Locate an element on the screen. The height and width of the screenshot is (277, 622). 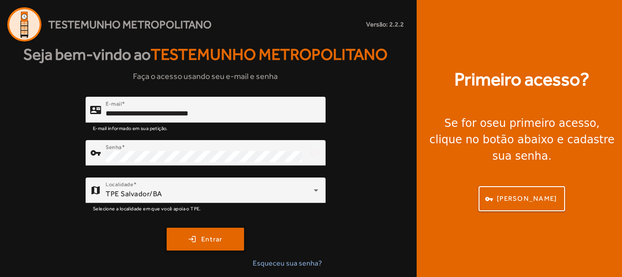
strong: seu primeiro acesso is located at coordinates (542, 123).